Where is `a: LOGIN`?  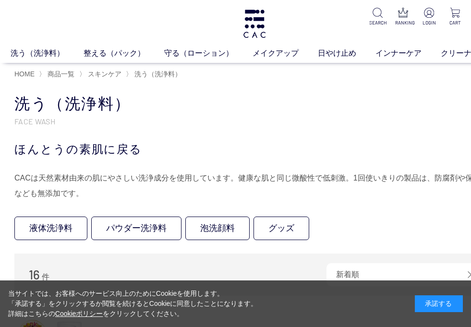 a: LOGIN is located at coordinates (429, 17).